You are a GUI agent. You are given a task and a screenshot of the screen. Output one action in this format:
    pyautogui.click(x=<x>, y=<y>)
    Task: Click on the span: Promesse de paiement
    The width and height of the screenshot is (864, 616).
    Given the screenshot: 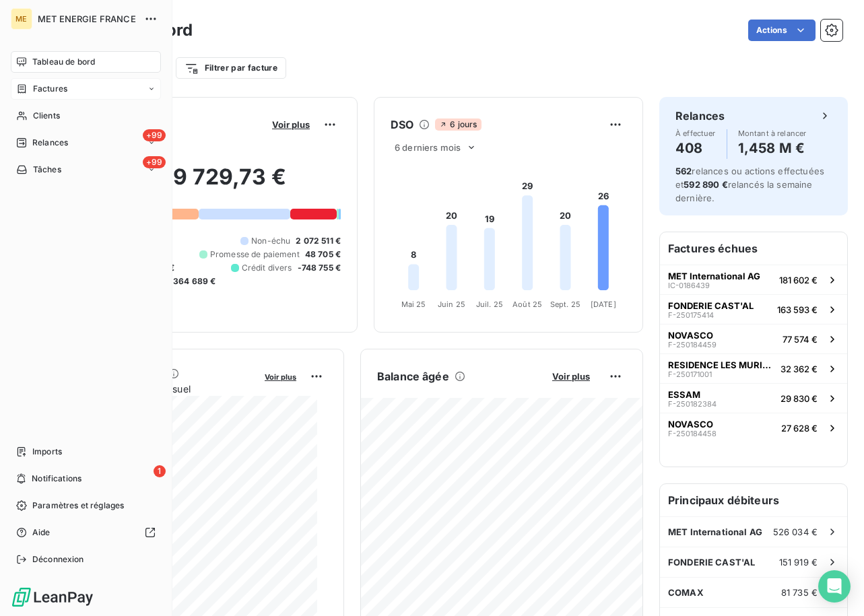 What is the action you would take?
    pyautogui.click(x=254, y=254)
    